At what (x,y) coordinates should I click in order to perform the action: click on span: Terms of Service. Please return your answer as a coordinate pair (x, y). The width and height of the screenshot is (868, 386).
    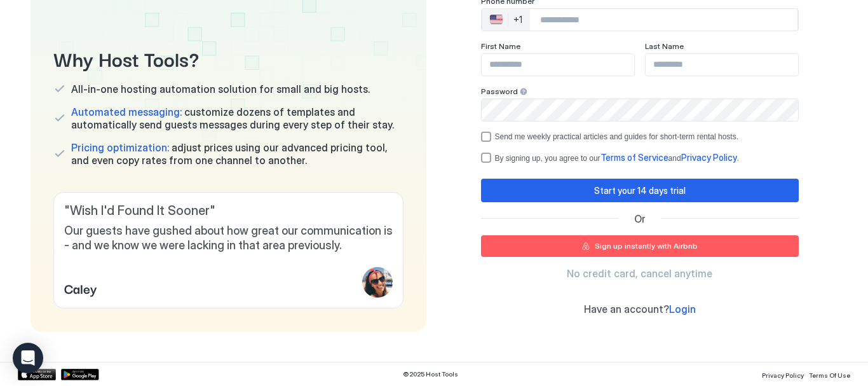
    Looking at the image, I should click on (634, 157).